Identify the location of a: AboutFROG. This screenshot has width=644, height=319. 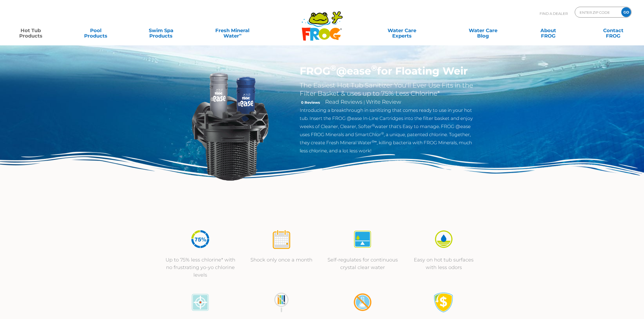
(548, 31).